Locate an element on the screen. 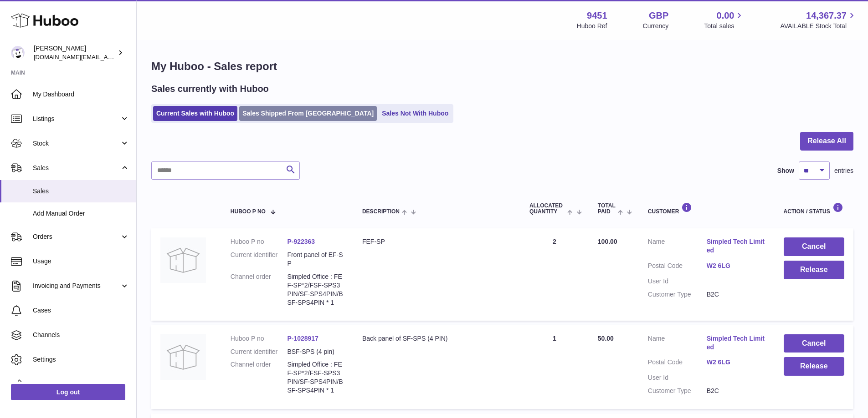  button: Release All is located at coordinates (826, 141).